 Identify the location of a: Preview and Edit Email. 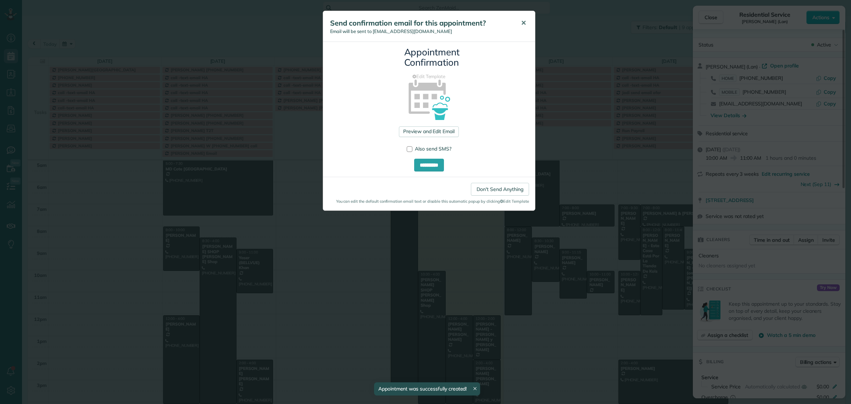
(429, 132).